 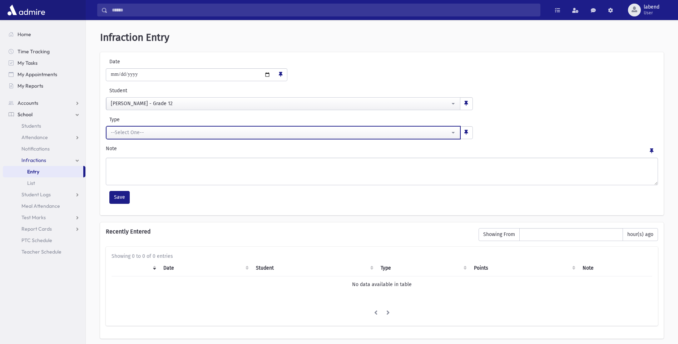 What do you see at coordinates (615, 268) in the screenshot?
I see `th: Note` at bounding box center [615, 268].